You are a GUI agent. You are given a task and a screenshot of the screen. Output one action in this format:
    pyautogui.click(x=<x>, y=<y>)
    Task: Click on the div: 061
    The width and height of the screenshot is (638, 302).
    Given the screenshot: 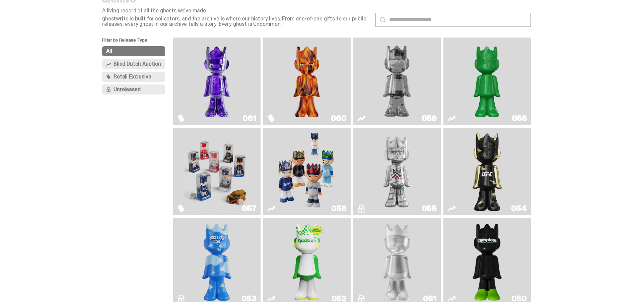 What is the action you would take?
    pyautogui.click(x=250, y=118)
    